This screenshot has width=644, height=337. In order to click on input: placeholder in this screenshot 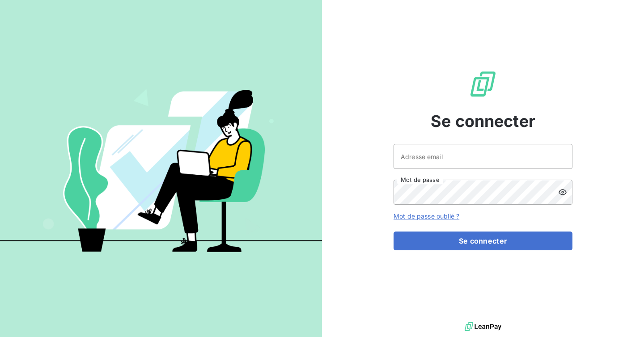, I will do `click(483, 156)`.